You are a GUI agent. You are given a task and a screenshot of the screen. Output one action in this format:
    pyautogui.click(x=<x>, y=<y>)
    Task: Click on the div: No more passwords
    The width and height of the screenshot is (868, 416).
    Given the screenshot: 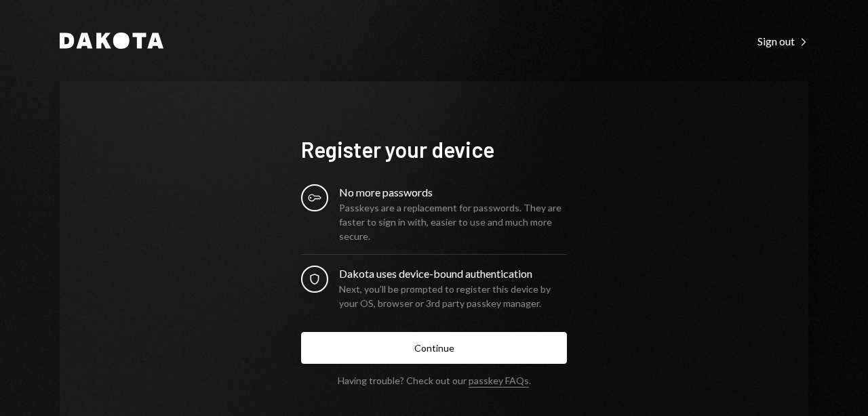 What is the action you would take?
    pyautogui.click(x=453, y=193)
    